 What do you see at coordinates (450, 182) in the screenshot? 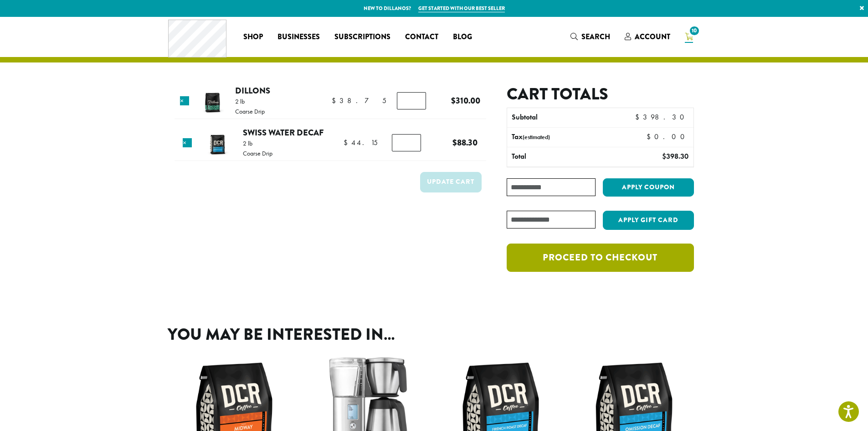
I see `button: Update cart` at bounding box center [450, 182].